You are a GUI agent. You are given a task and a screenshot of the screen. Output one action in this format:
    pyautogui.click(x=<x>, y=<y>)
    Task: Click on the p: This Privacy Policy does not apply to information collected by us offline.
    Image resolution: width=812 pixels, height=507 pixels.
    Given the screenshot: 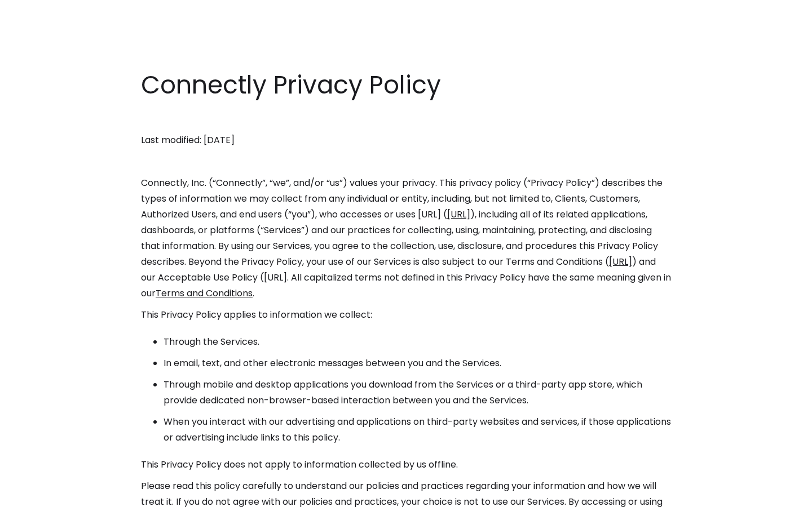 What is the action you would take?
    pyautogui.click(x=406, y=465)
    